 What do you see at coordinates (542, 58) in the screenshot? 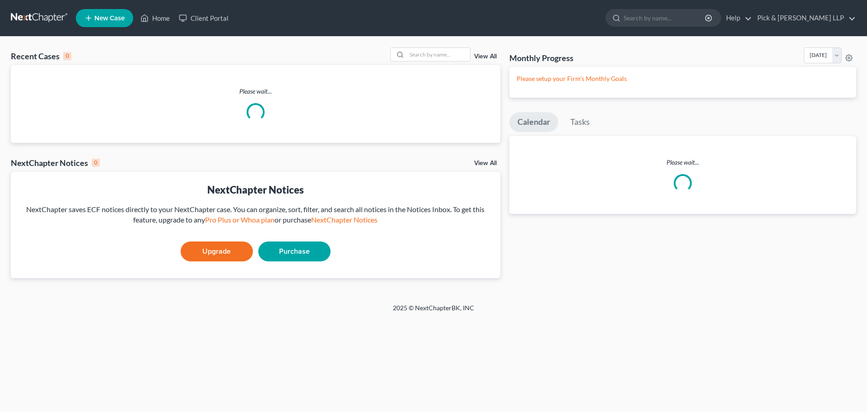
I see `h3: Monthly Progress` at bounding box center [542, 58].